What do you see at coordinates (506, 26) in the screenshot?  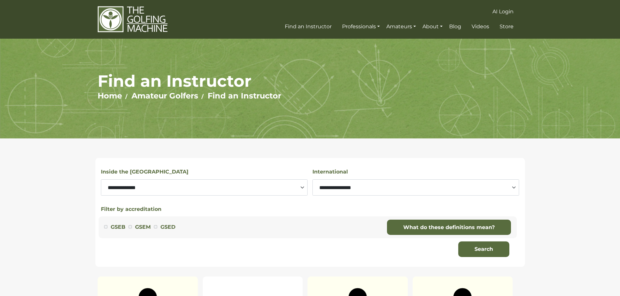 I see `span: Store` at bounding box center [506, 26].